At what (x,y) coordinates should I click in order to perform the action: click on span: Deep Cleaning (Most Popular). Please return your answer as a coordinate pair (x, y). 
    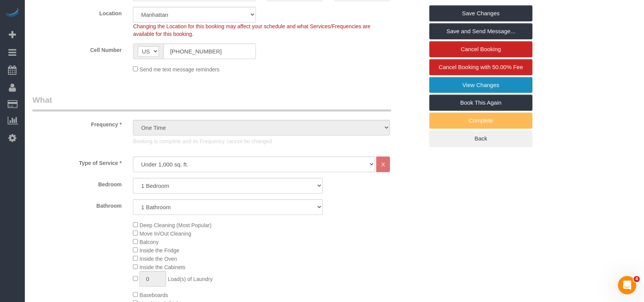
    Looking at the image, I should click on (175, 226).